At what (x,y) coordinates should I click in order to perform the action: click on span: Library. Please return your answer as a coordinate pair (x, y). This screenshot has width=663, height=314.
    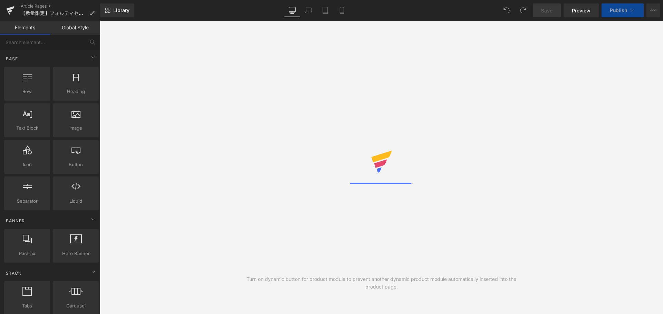
    Looking at the image, I should click on (121, 10).